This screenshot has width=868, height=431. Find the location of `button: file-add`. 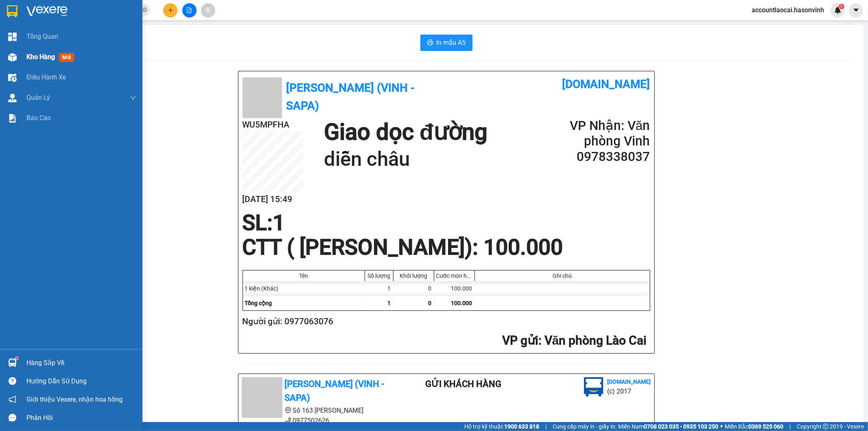

button: file-add is located at coordinates (190, 10).